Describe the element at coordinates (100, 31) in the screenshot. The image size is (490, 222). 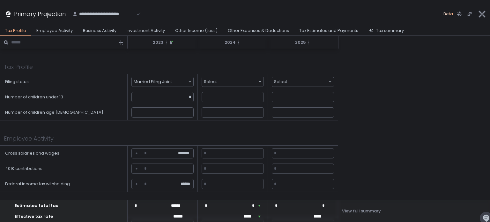
I see `div: Business Activity` at that location.